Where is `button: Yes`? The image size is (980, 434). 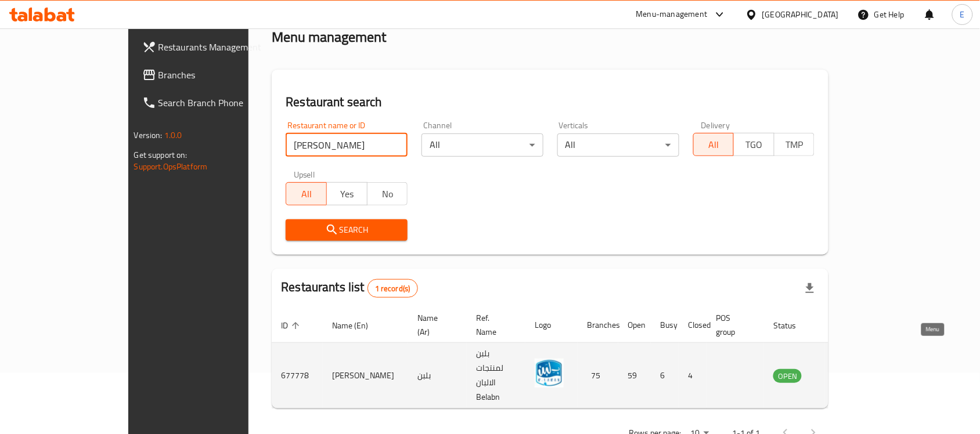
button: Yes is located at coordinates (347, 194).